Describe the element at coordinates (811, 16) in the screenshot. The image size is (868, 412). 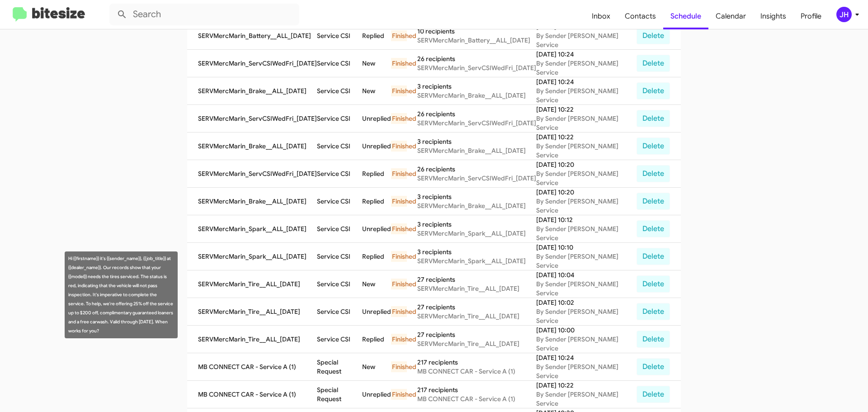
I see `a: Profile` at that location.